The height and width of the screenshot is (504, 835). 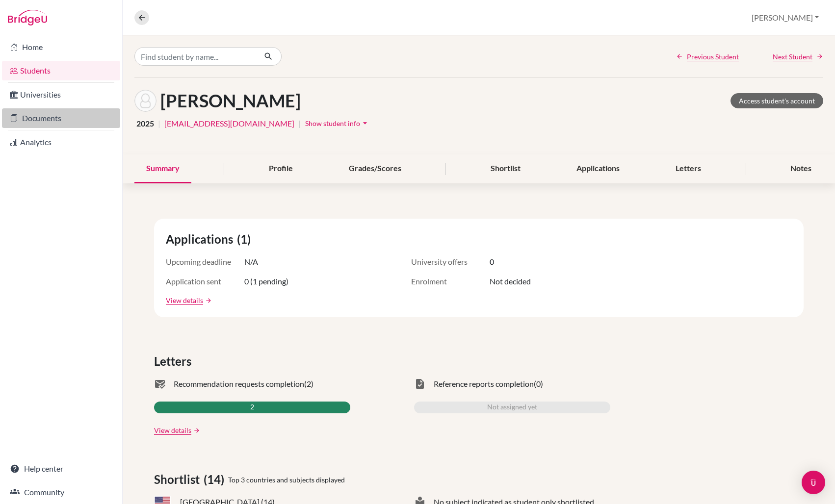 I want to click on a: Previous Student, so click(x=707, y=56).